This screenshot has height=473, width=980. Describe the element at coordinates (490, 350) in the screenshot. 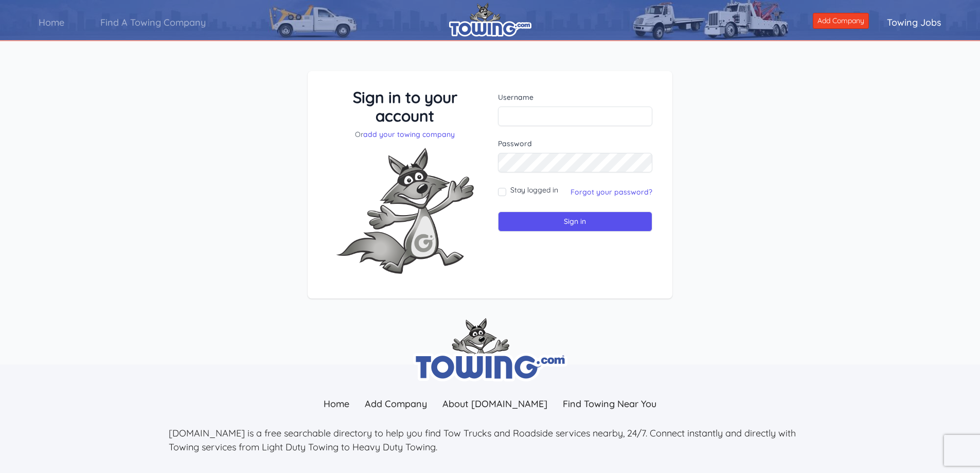

I see `img: towing` at that location.